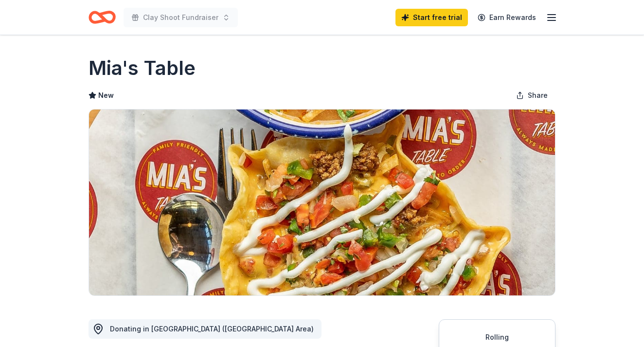  What do you see at coordinates (537, 95) in the screenshot?
I see `span: Share` at bounding box center [537, 95].